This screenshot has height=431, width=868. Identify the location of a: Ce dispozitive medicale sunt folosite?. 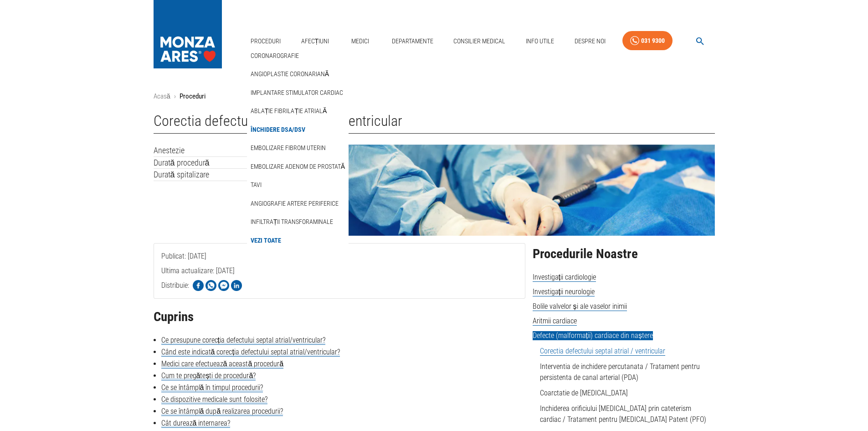
(214, 399).